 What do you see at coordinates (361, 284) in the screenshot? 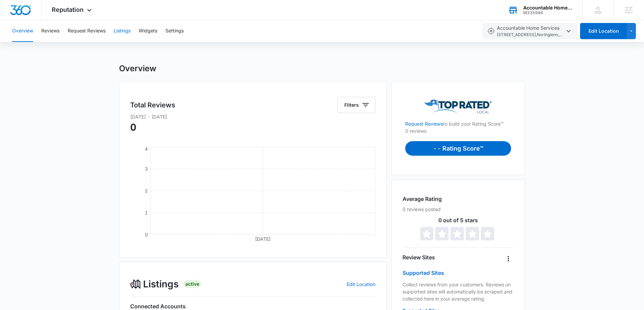
I see `a: Edit Location` at bounding box center [361, 284].